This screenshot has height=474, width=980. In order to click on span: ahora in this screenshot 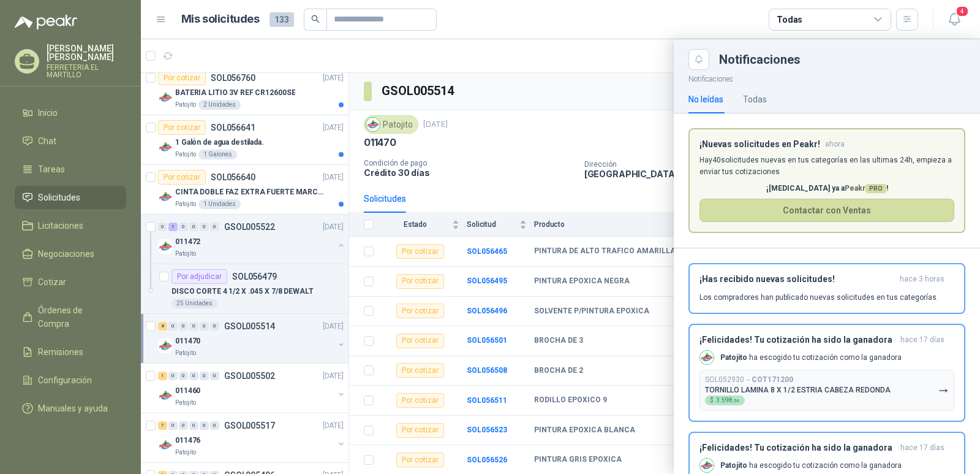, I will do `click(835, 144)`.